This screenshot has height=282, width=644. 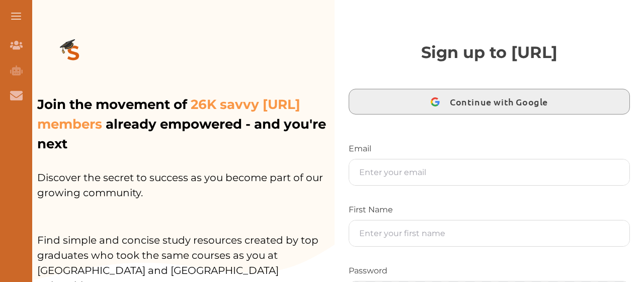 I want to click on p: Discover the secret to success as you become part of our growing community., so click(x=185, y=185).